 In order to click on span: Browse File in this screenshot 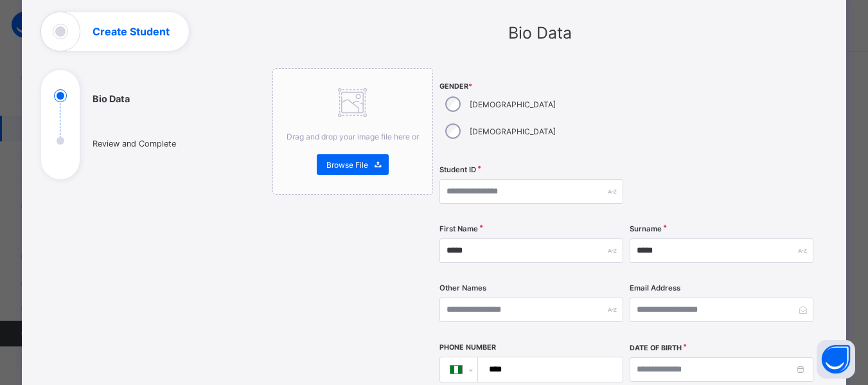, I will do `click(347, 164)`.